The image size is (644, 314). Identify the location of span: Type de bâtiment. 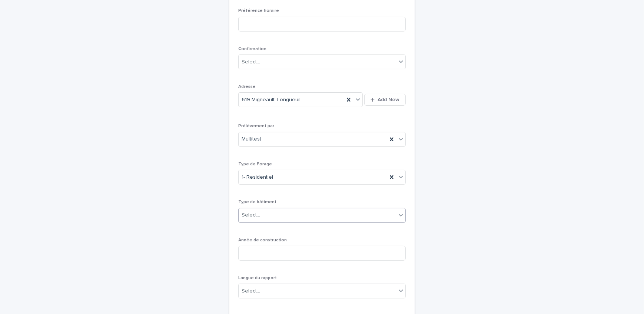
(257, 202).